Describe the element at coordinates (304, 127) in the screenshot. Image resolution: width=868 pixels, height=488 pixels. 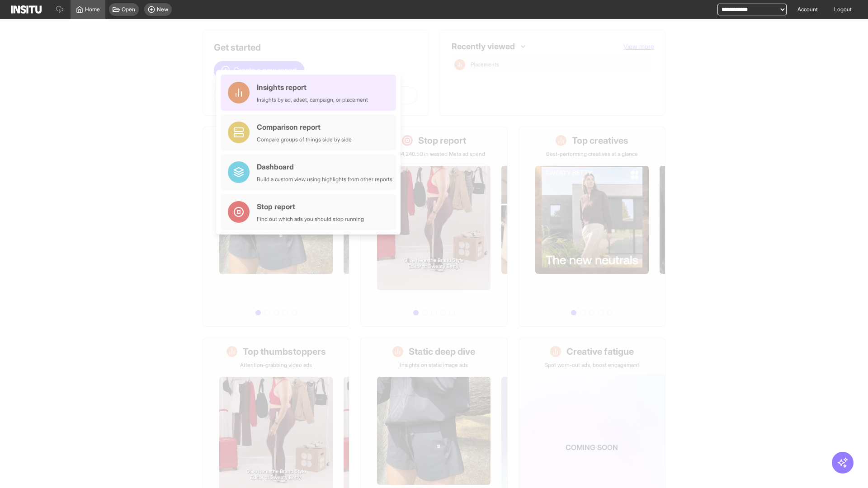
I see `div: Comparison report` at that location.